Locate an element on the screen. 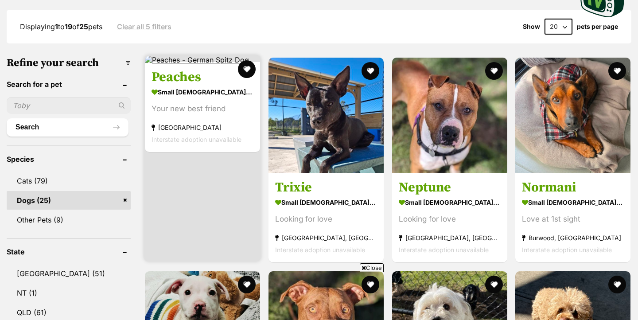  div: Love at 1st sight is located at coordinates (573, 219).